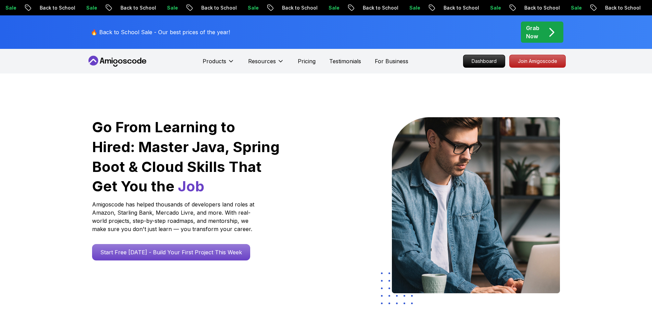 This screenshot has width=652, height=323. Describe the element at coordinates (345, 61) in the screenshot. I see `p: Testimonials` at that location.